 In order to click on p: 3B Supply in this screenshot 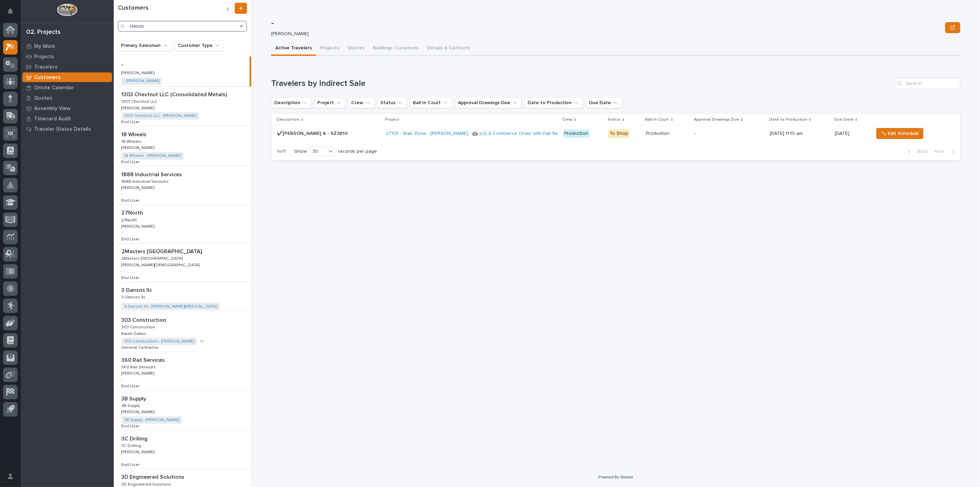, I will do `click(134, 398)`.